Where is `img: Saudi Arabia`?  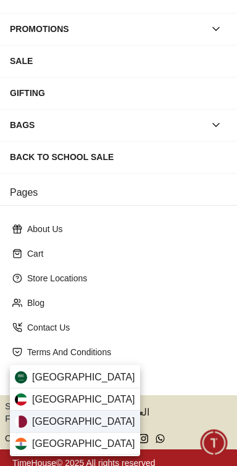
img: Saudi Arabia is located at coordinates (21, 378).